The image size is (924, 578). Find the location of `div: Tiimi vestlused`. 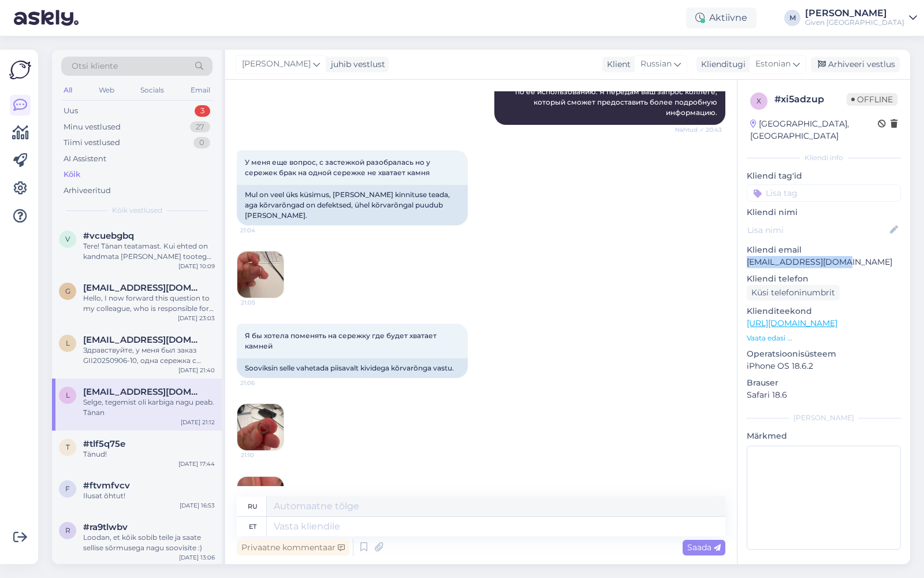

div: Tiimi vestlused is located at coordinates (92, 142).